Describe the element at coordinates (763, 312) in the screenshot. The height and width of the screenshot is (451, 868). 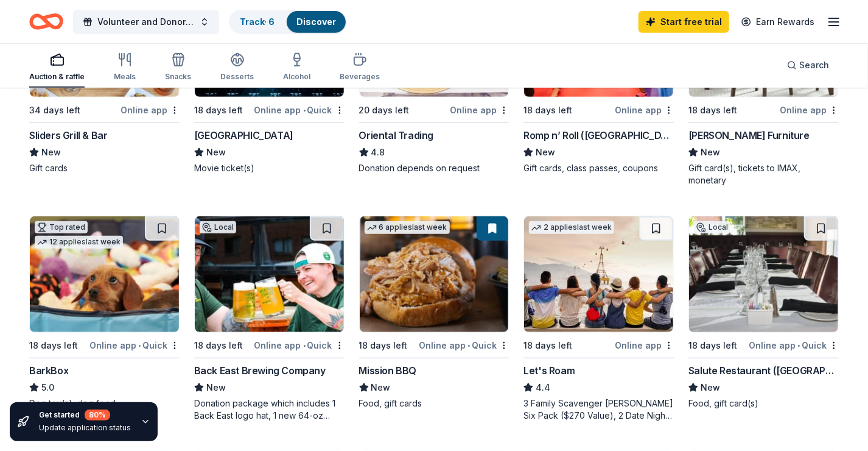
I see `a: Image for Salute Restaurant (Hatford)Local18 days leftOnline app•QuickSalute Restaurant ([GEOGRAP...` at that location.